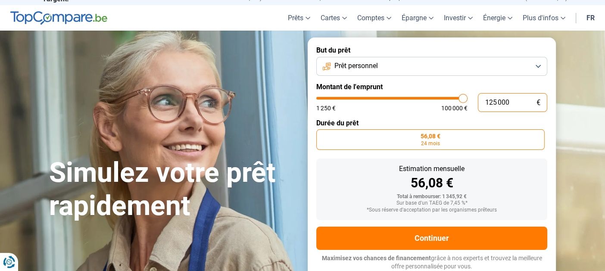 Image resolution: width=605 pixels, height=271 pixels. Describe the element at coordinates (432, 262) in the screenshot. I see `p: grâce à nos experts et trouvez la meilleure offre personnalisée pour vous.` at that location.